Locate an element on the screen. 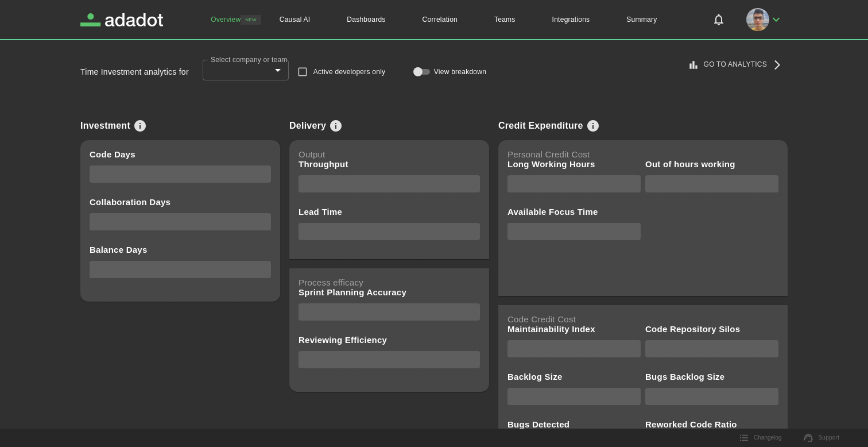  p: Balance Days is located at coordinates (118, 249).